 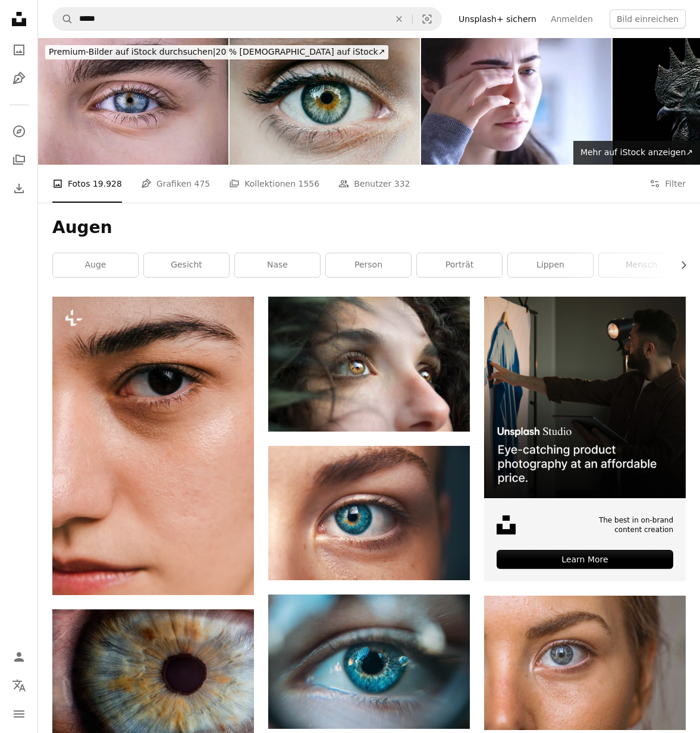 I want to click on a: Mensch, so click(x=642, y=265).